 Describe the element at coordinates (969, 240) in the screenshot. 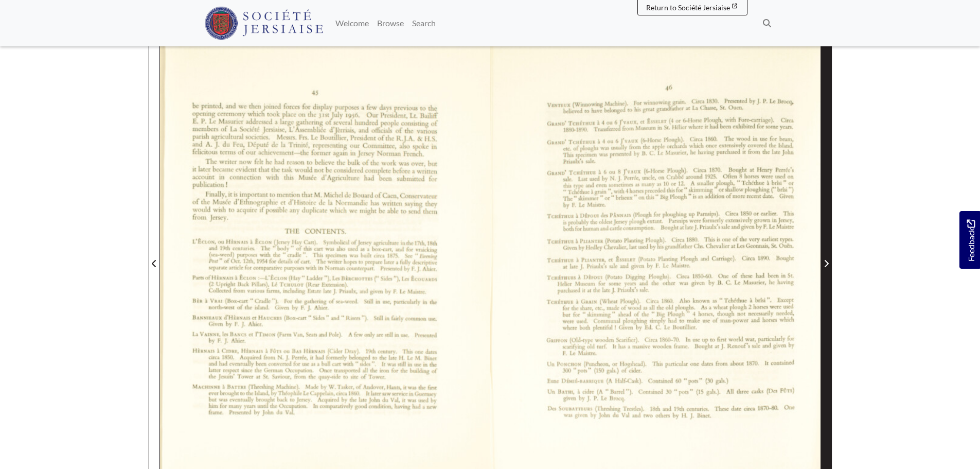

I see `a: Would you like to provide feedback?` at that location.